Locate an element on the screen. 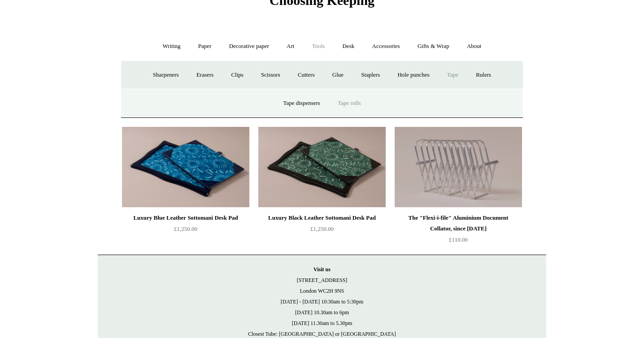  a: Art is located at coordinates (290, 46).